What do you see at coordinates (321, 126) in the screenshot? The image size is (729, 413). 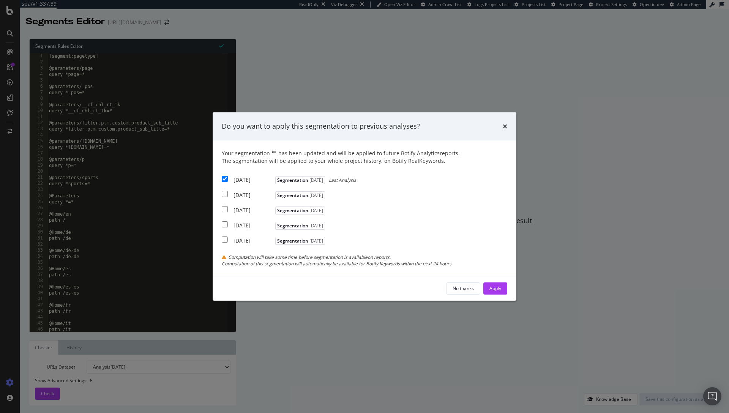 I see `div: Do you want to apply this segmentation to previous analyses?` at bounding box center [321, 126].